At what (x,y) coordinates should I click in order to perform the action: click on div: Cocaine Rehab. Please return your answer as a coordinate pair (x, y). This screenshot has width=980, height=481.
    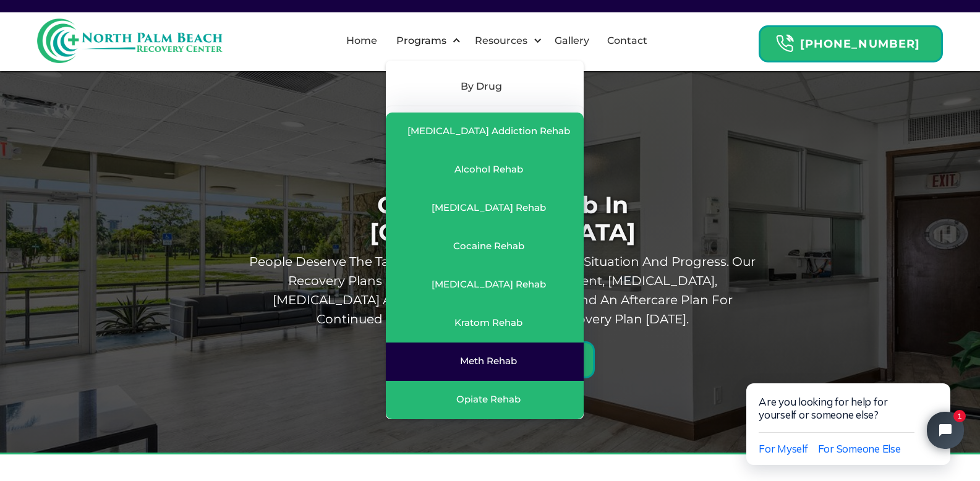
    Looking at the image, I should click on (488, 246).